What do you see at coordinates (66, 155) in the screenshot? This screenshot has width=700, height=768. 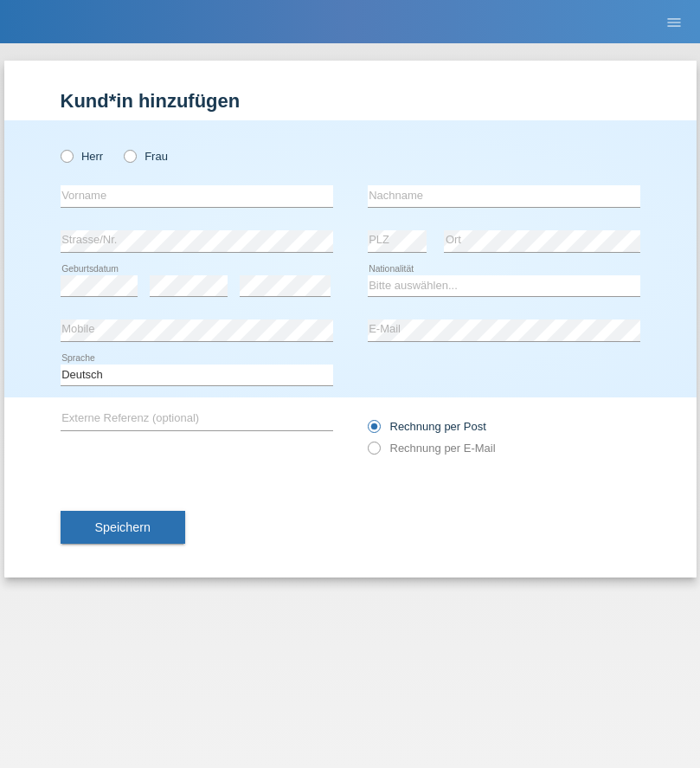 I see `input: Herr` at bounding box center [66, 155].